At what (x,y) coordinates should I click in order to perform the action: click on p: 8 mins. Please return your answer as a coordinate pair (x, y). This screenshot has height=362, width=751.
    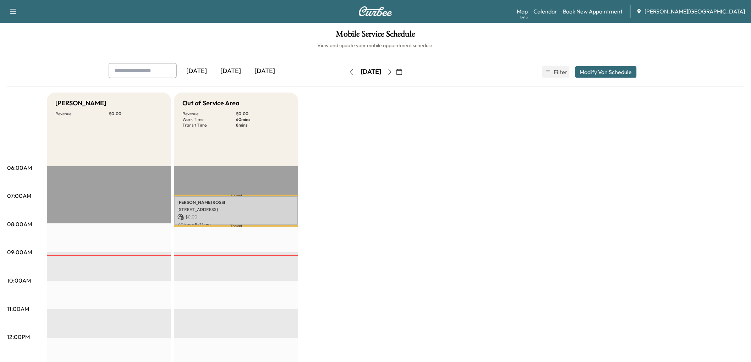
    Looking at the image, I should click on (263, 125).